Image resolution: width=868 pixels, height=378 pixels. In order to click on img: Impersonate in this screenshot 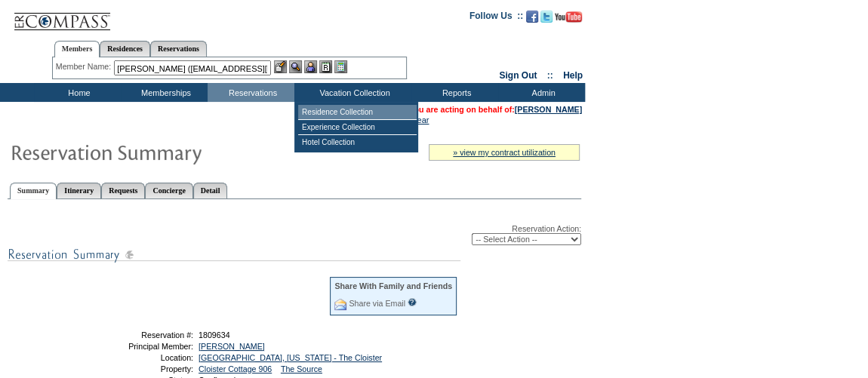, I will do `click(310, 66)`.